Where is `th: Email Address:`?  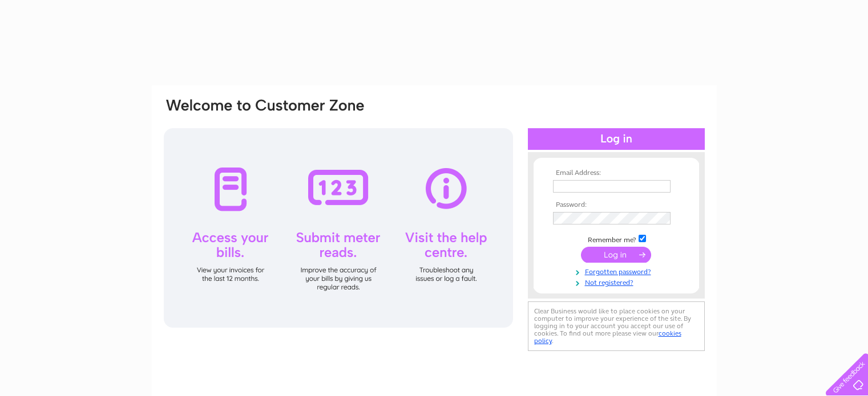
th: Email Address: is located at coordinates (616, 174).